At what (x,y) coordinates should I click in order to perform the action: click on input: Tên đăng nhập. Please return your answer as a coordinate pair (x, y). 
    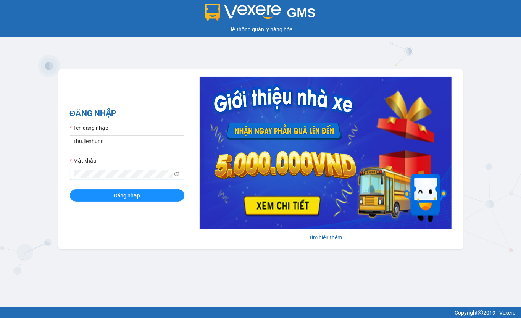
    Looking at the image, I should click on (127, 141).